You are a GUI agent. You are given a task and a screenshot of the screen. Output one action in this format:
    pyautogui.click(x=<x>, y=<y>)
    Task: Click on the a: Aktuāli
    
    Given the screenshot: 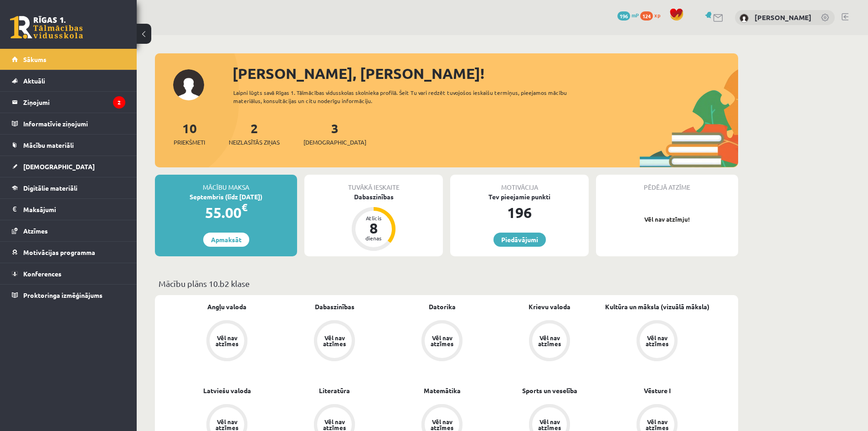 What is the action you would take?
    pyautogui.click(x=68, y=81)
    